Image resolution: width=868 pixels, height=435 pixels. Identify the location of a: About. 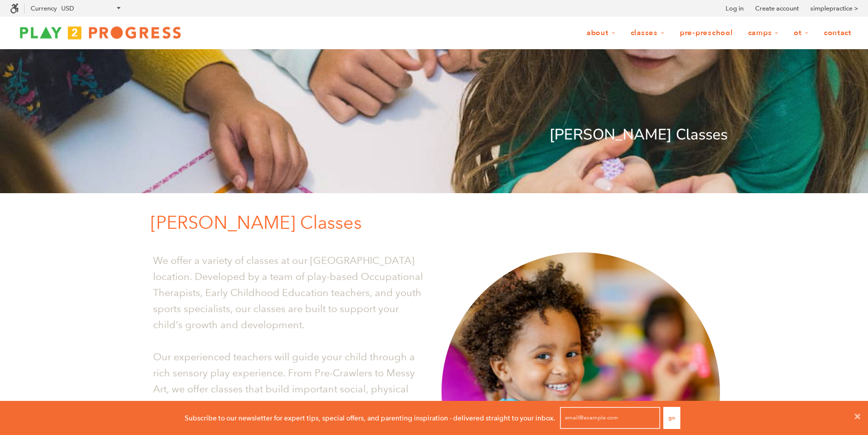
(601, 33).